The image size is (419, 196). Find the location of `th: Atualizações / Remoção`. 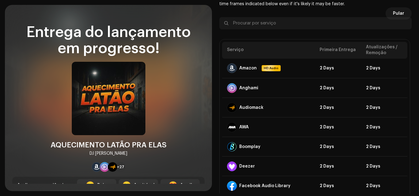

th: Atualizações / Remoção is located at coordinates (384, 50).